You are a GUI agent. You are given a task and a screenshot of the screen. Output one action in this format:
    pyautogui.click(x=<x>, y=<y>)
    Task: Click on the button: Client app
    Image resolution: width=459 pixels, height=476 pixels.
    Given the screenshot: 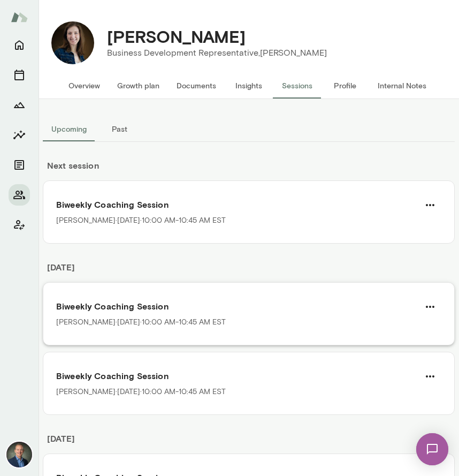 What is the action you would take?
    pyautogui.click(x=19, y=225)
    